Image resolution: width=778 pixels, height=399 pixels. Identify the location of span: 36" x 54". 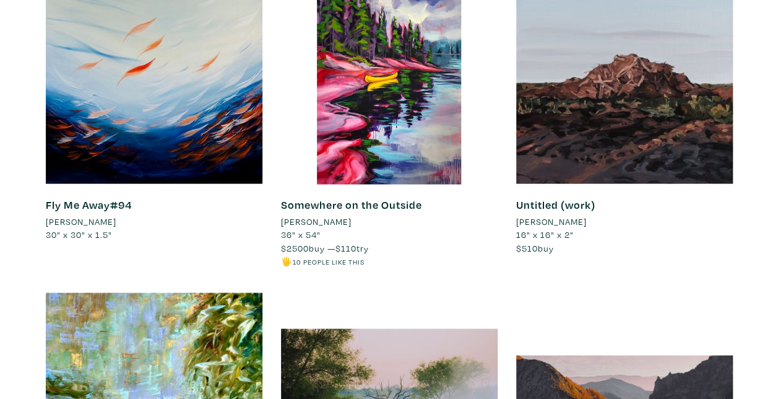
(301, 234).